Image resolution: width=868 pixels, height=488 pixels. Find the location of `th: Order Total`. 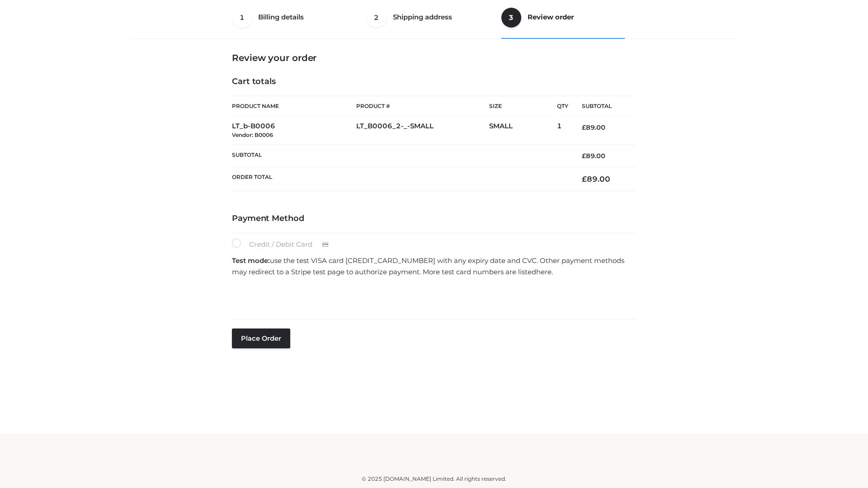

th: Order Total is located at coordinates (400, 179).